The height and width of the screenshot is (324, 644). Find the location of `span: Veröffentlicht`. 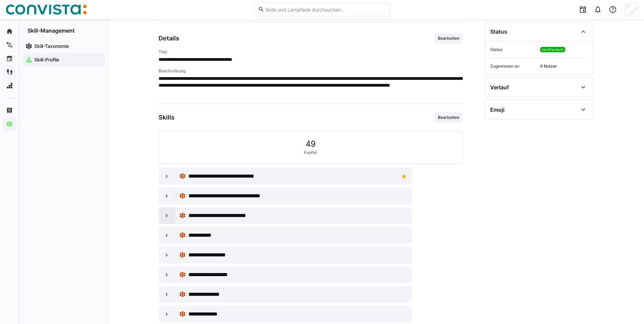

span: Veröffentlicht is located at coordinates (553, 50).